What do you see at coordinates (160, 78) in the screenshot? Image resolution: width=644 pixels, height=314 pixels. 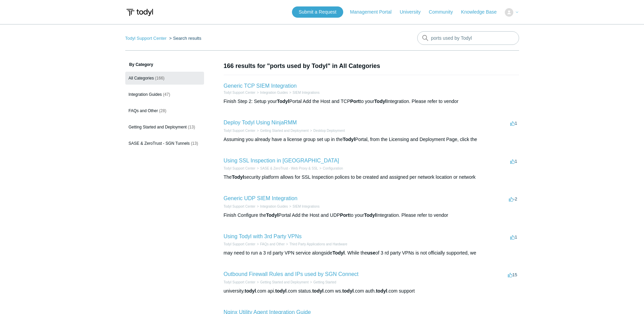 I see `span: (166)` at bounding box center [160, 78].